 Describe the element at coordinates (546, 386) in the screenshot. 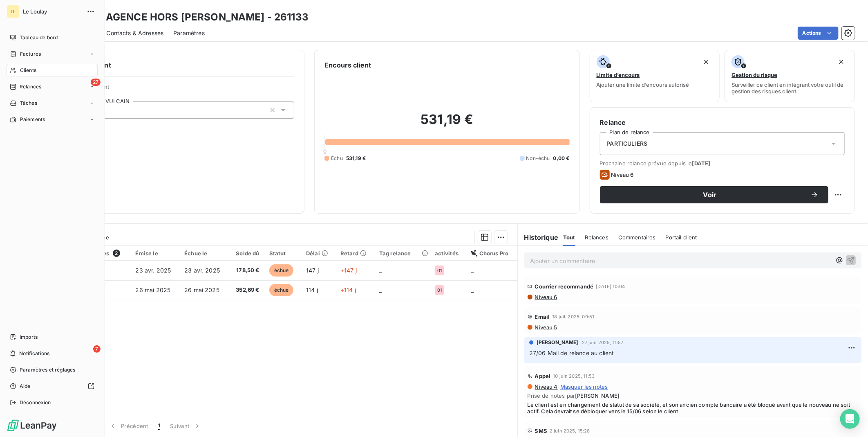

I see `span: Niveau 4` at that location.